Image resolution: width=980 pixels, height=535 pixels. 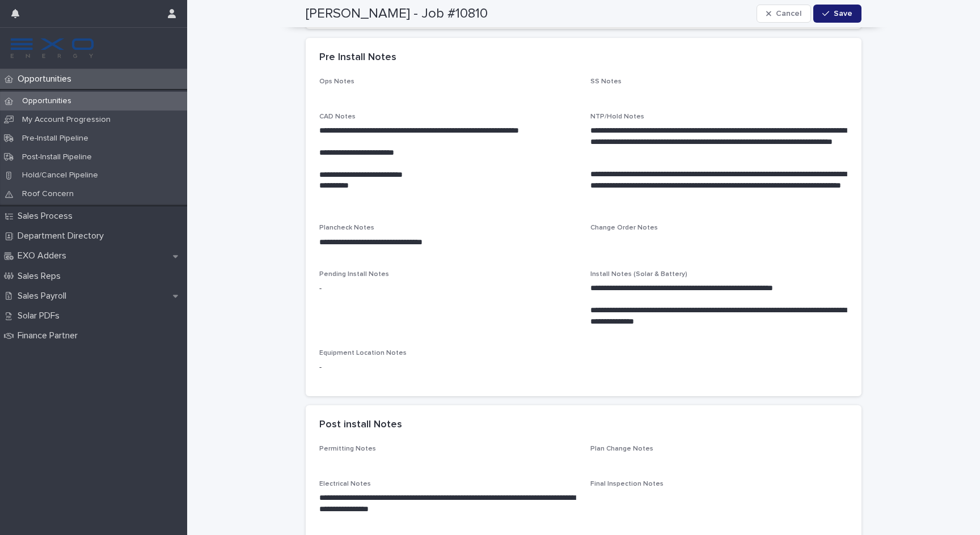 I want to click on span: Plan Change Notes, so click(x=621, y=448).